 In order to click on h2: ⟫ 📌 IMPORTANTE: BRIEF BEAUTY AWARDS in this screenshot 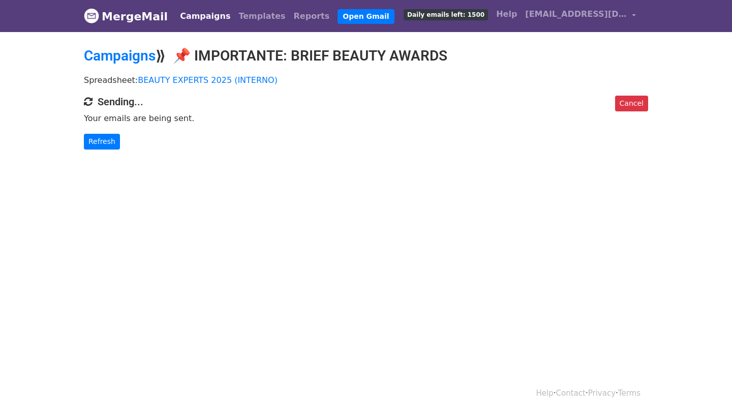, I will do `click(366, 56)`.